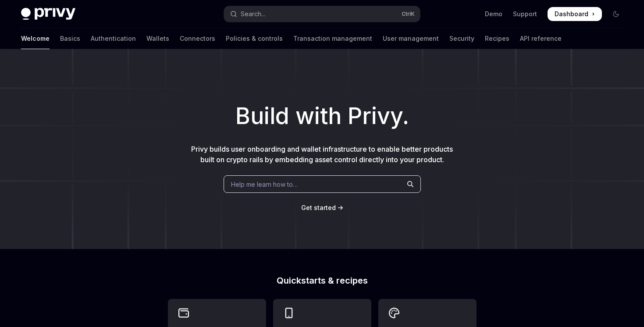  Describe the element at coordinates (322, 116) in the screenshot. I see `h1: Build with Privy.` at that location.